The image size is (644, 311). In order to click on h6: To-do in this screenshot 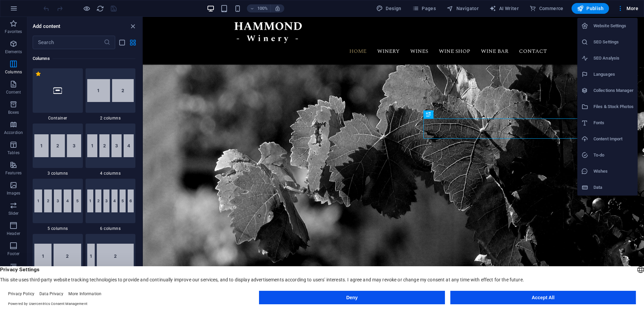, I will do `click(613, 155)`.